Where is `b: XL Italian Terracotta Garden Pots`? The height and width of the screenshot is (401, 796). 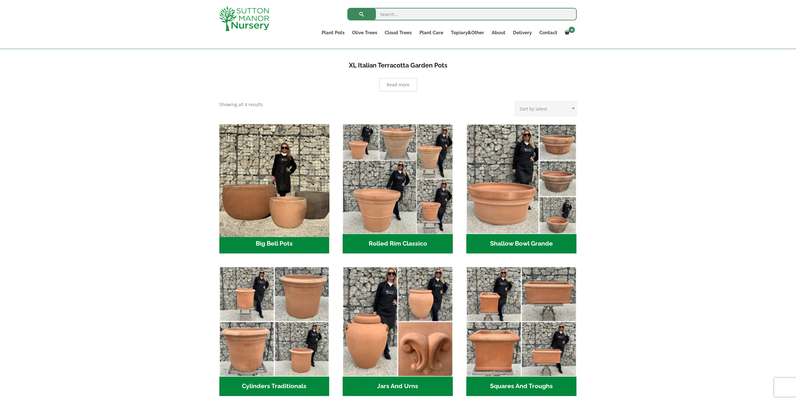 b: XL Italian Terracotta Garden Pots is located at coordinates (398, 65).